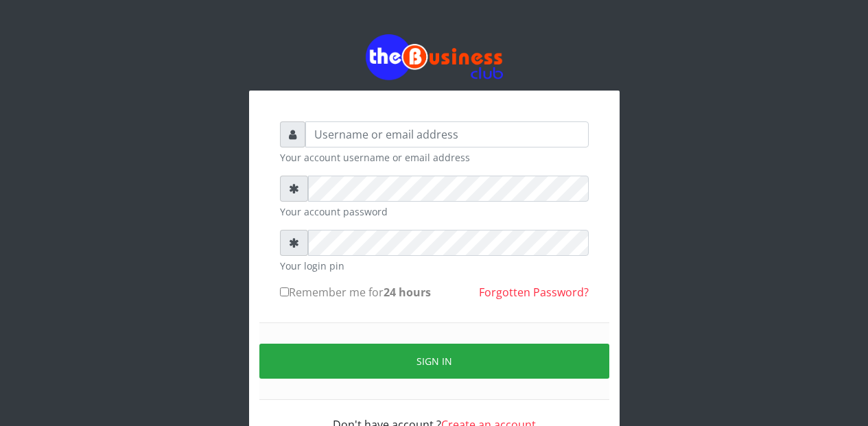 The image size is (868, 426). What do you see at coordinates (435, 361) in the screenshot?
I see `button: Sign in` at bounding box center [435, 361].